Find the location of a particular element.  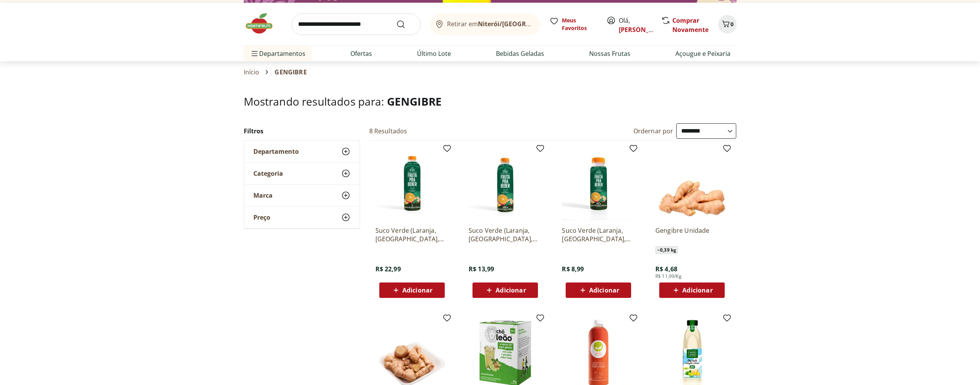

img: Suco Verde (Laranja, Hortelã, Couve, Maça e Gengibre) 1L is located at coordinates (412, 183).